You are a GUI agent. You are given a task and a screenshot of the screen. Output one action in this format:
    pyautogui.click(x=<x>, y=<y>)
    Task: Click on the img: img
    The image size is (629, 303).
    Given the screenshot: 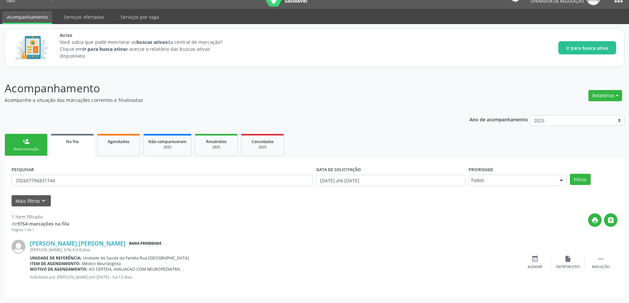 What is the action you would take?
    pyautogui.click(x=18, y=247)
    